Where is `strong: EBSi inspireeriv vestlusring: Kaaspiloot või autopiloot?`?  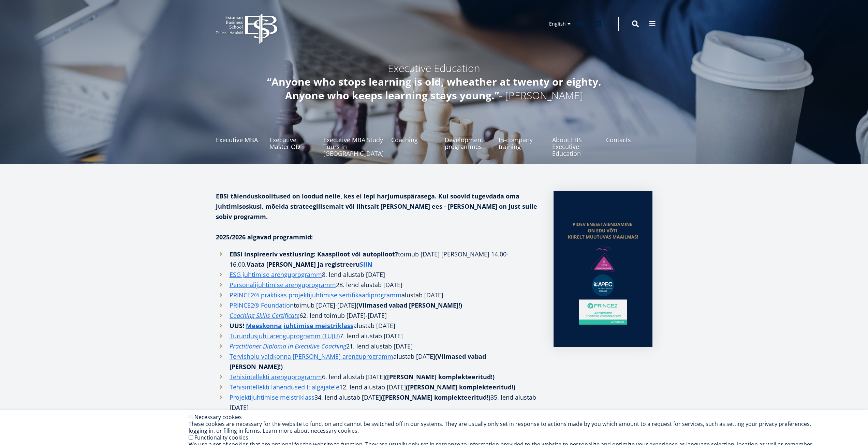
strong: EBSi inspireeriv vestlusring: Kaaspiloot või autopiloot? is located at coordinates (314, 254).